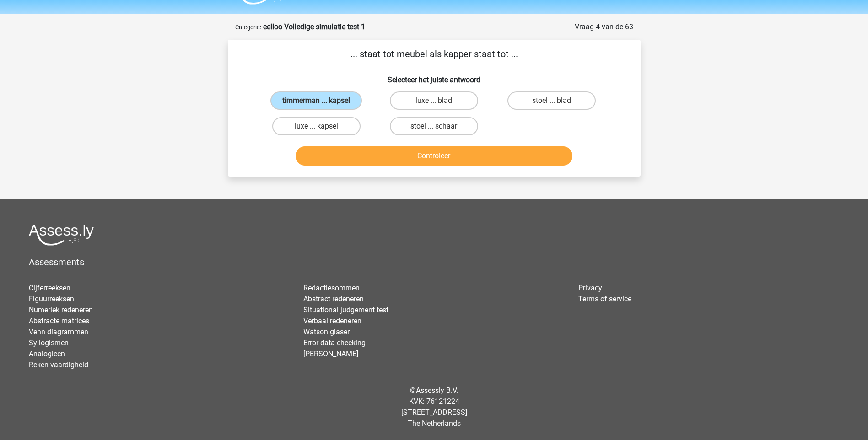 The image size is (868, 440). What do you see at coordinates (62, 235) in the screenshot?
I see `img: Assessly logo` at bounding box center [62, 235].